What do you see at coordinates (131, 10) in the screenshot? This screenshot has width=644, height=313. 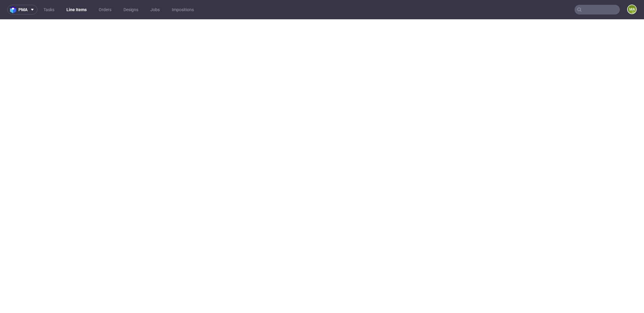 I see `a: Designs` at bounding box center [131, 10].